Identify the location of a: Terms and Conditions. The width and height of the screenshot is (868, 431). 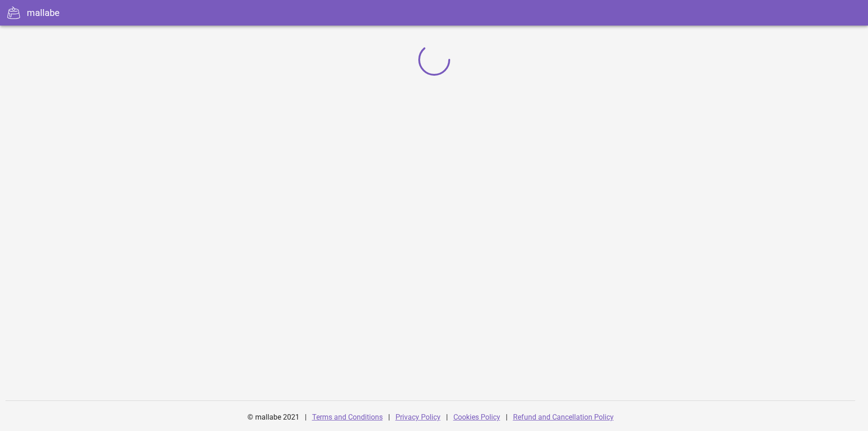
(348, 416).